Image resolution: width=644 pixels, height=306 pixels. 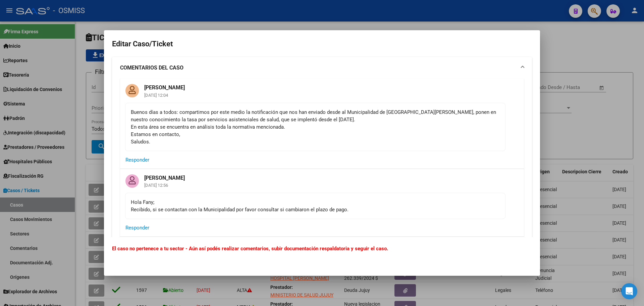 What do you see at coordinates (315, 206) in the screenshot?
I see `div: Hola Fany; Recibido, si se contactan con la Municipalidad por favor consultar si cambiaron el pla...` at bounding box center [315, 206].